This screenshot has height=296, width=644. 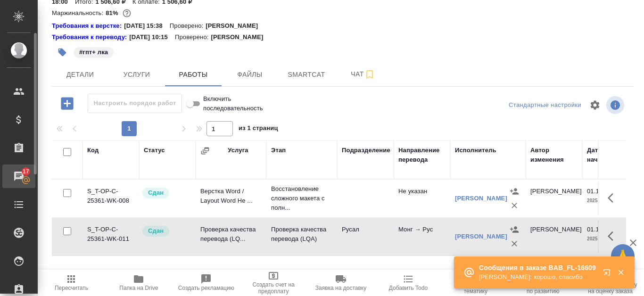 What do you see at coordinates (93, 52) in the screenshot?
I see `span: гпт+ лка` at bounding box center [93, 52].